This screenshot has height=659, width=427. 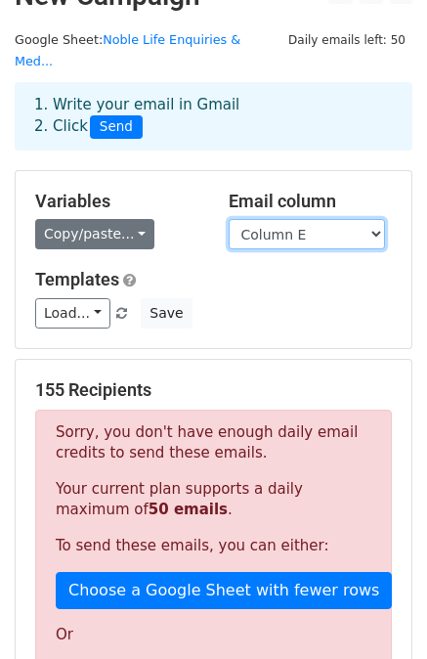 I want to click on p: Or, so click(x=213, y=634).